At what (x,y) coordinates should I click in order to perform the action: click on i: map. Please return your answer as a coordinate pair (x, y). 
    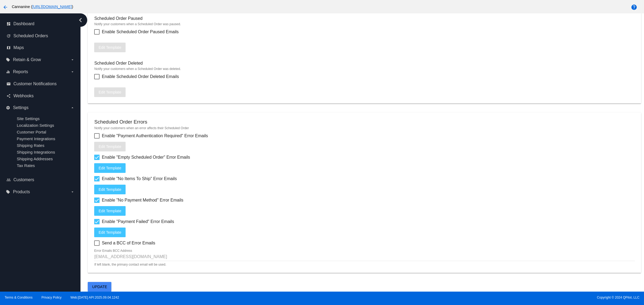
    Looking at the image, I should click on (9, 48).